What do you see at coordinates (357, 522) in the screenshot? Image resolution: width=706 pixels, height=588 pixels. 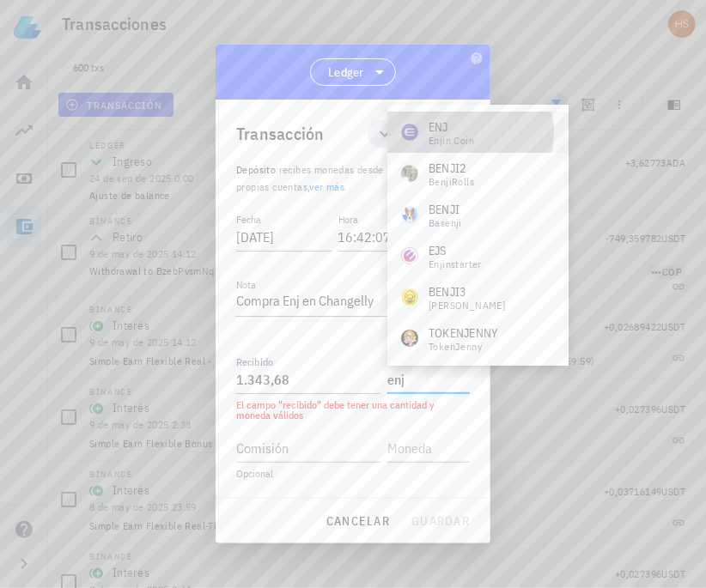 I see `span: cancelar` at bounding box center [357, 522].